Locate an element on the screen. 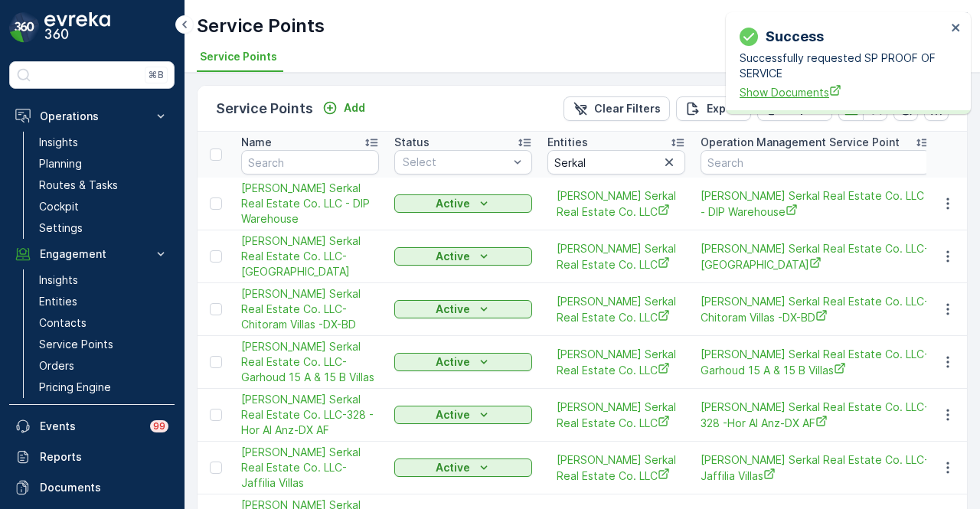 The image size is (980, 509). a: Contacts is located at coordinates (103, 323).